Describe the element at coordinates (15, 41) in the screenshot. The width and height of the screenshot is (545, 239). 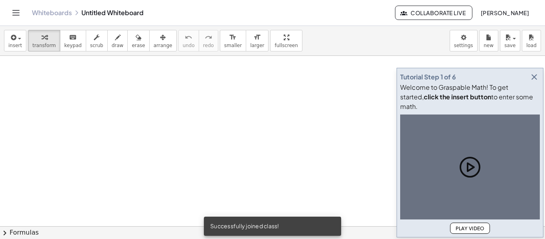
I see `button: insert` at that location.